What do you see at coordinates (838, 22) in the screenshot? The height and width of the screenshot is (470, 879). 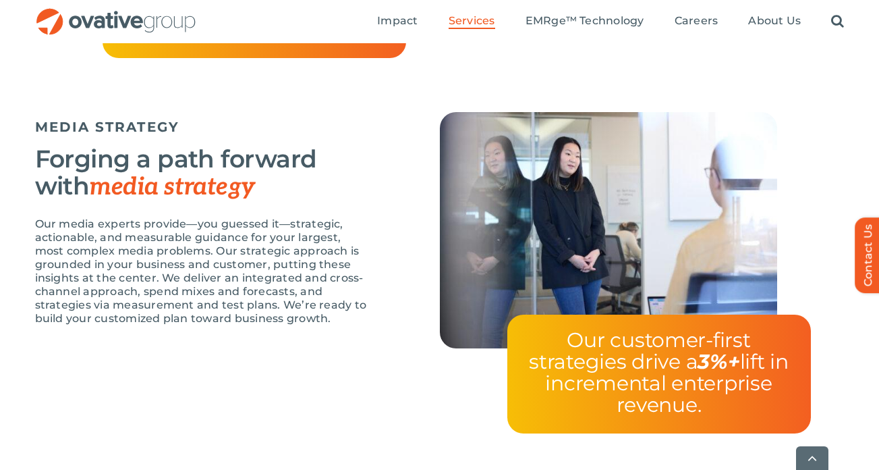 I see `a: Search` at bounding box center [838, 22].